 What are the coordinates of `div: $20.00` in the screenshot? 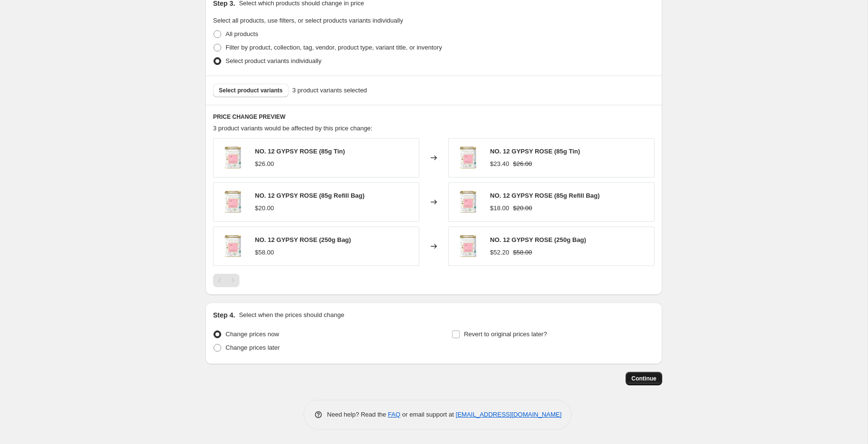 It's located at (264, 208).